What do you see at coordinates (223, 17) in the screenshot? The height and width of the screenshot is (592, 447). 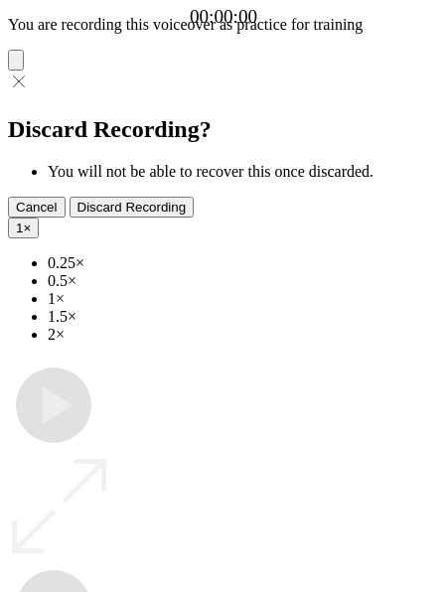 I see `a: 00:00:00` at bounding box center [223, 17].